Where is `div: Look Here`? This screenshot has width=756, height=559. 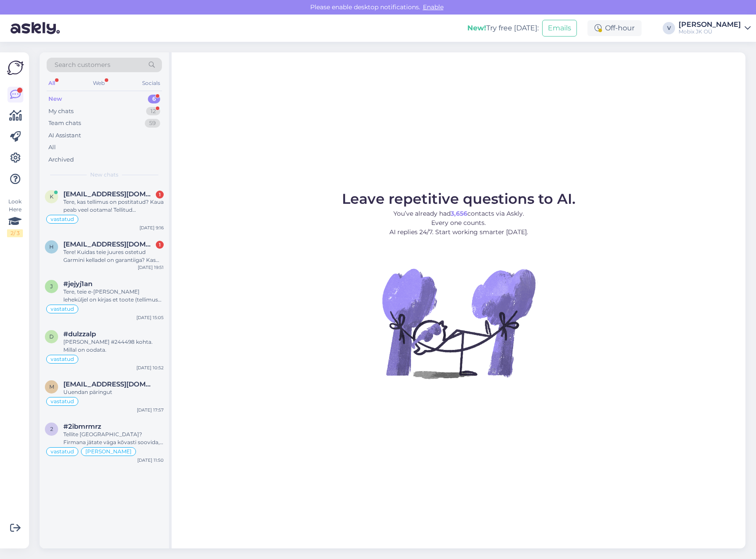 div: Look Here is located at coordinates (15, 217).